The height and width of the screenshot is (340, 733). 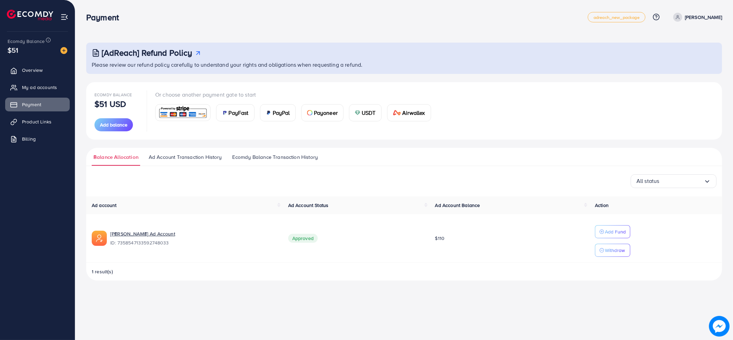 What do you see at coordinates (281, 113) in the screenshot?
I see `span: PayPal` at bounding box center [281, 113].